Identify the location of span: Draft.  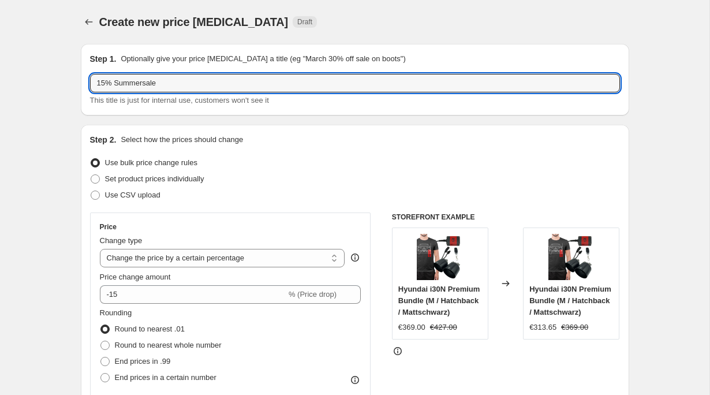
(305, 22).